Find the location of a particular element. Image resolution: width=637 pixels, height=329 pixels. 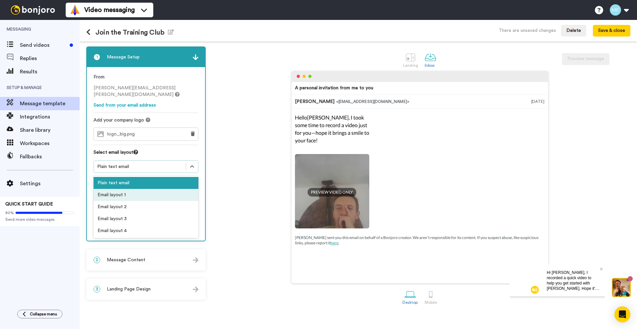

div: Email layout 2 is located at coordinates (146, 207).